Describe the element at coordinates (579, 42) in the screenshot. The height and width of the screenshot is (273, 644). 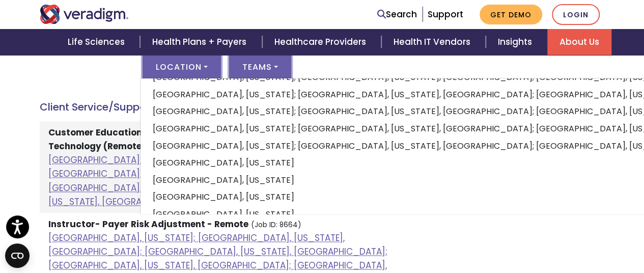
I see `a: About Us` at that location.